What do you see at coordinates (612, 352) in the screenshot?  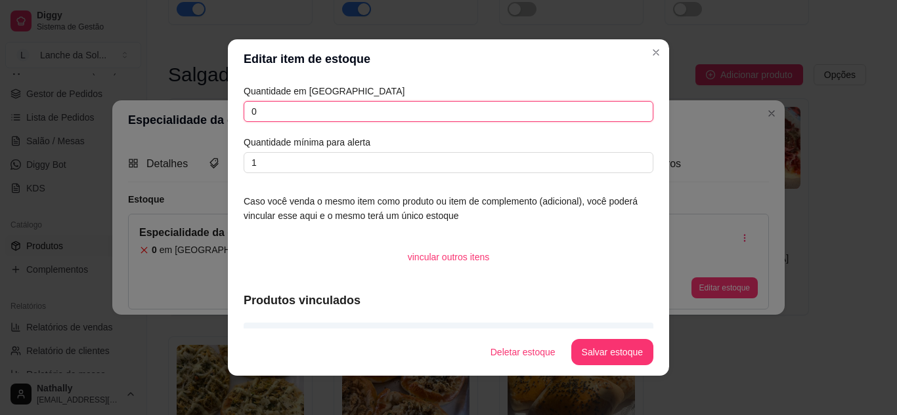 I see `button: Salvar estoque` at bounding box center [612, 352].